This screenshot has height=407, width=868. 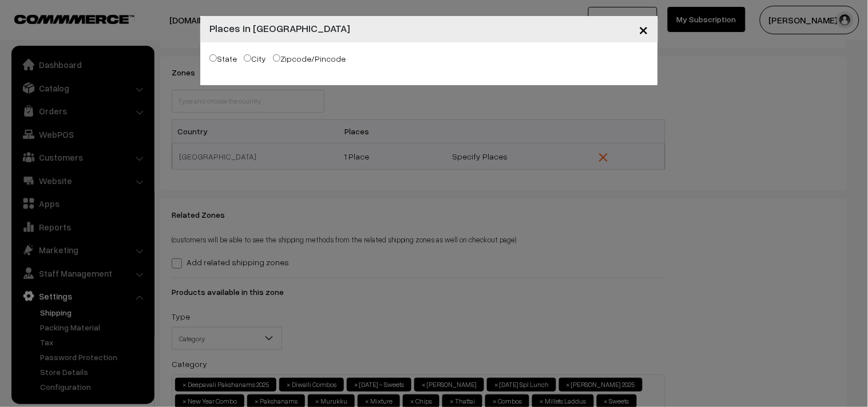 What do you see at coordinates (247, 58) in the screenshot?
I see `input: City` at bounding box center [247, 58].